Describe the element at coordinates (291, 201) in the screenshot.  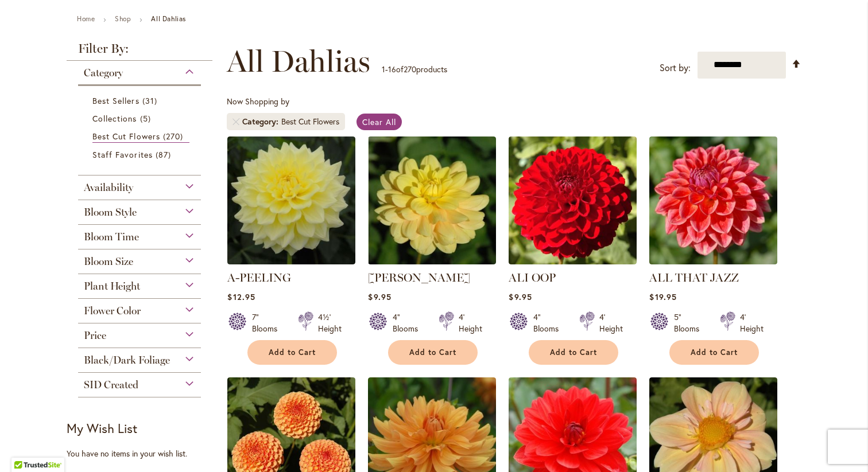
I see `img: A-Peeling` at that location.